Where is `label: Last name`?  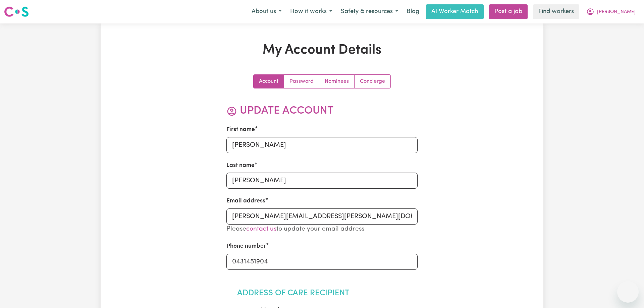 label: Last name is located at coordinates (241, 166).